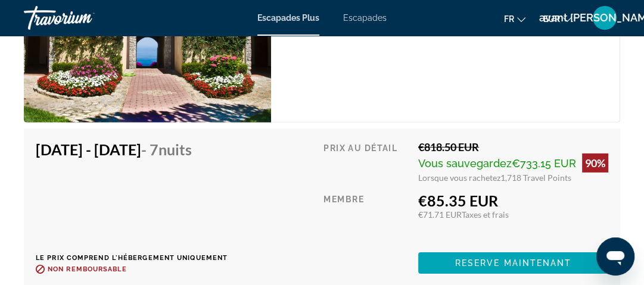  I want to click on font: fr, so click(509, 19).